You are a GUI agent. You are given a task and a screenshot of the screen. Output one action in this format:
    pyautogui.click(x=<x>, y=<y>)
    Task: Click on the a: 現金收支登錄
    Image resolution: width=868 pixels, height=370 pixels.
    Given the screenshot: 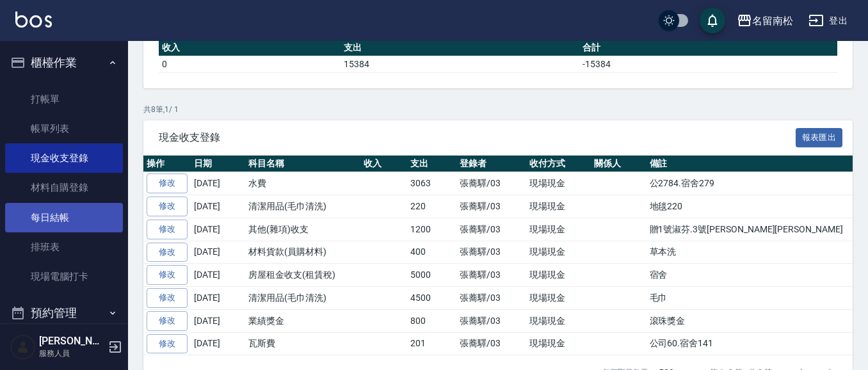 What is the action you would take?
    pyautogui.click(x=64, y=158)
    